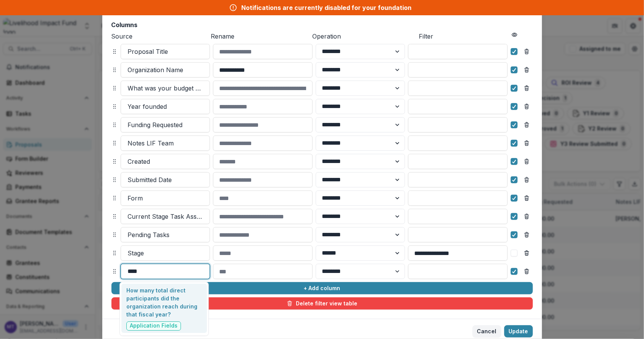 Image resolution: width=644 pixels, height=339 pixels. I want to click on p: How many total direct participants did the organization reach during that fiscal year?, so click(164, 302).